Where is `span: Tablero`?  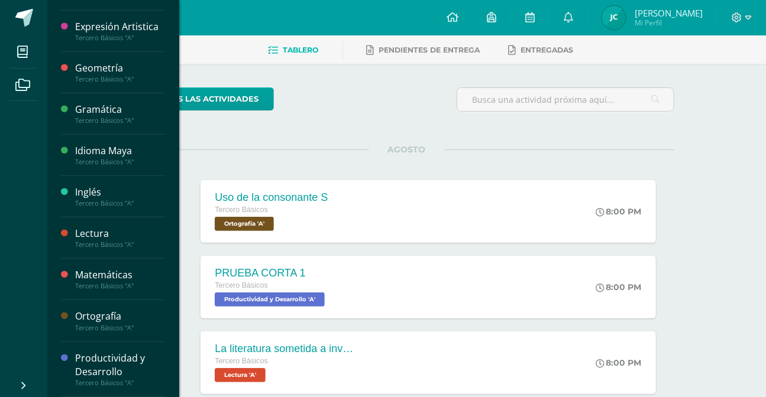 span: Tablero is located at coordinates (301, 50).